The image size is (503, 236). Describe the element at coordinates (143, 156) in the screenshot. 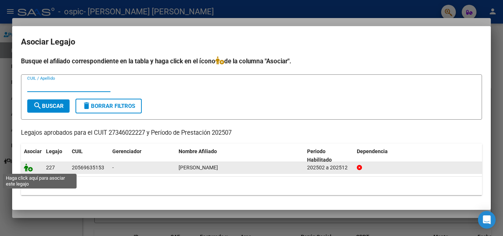

I see `datatable-header-cell: Gerenciador` at that location.